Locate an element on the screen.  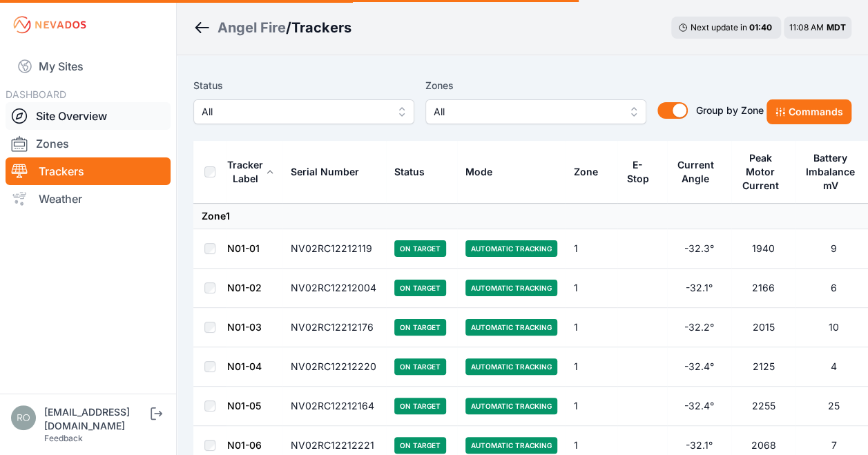
a: Weather is located at coordinates (88, 199).